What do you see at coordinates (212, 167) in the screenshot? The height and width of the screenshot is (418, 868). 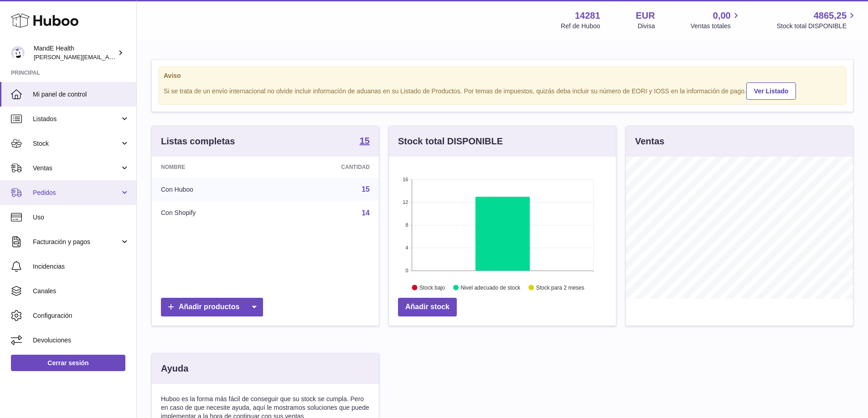 I see `th: Nombre` at bounding box center [212, 167].